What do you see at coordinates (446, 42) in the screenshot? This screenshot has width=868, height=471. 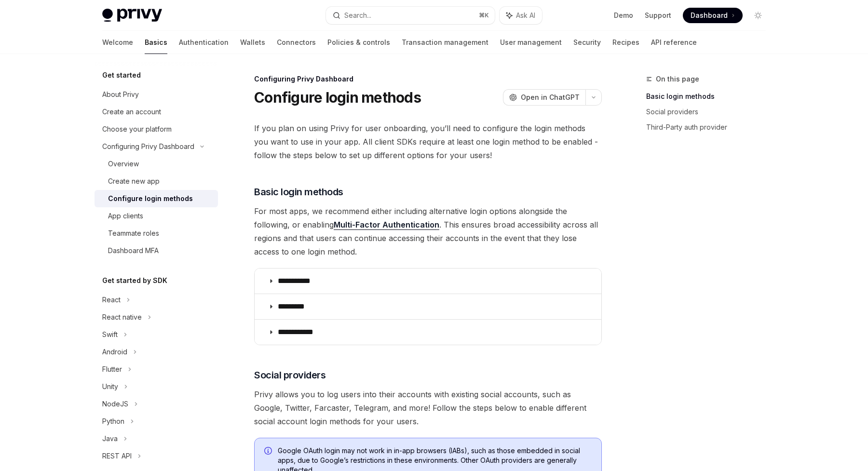 I see `a: Transaction management` at bounding box center [446, 42].